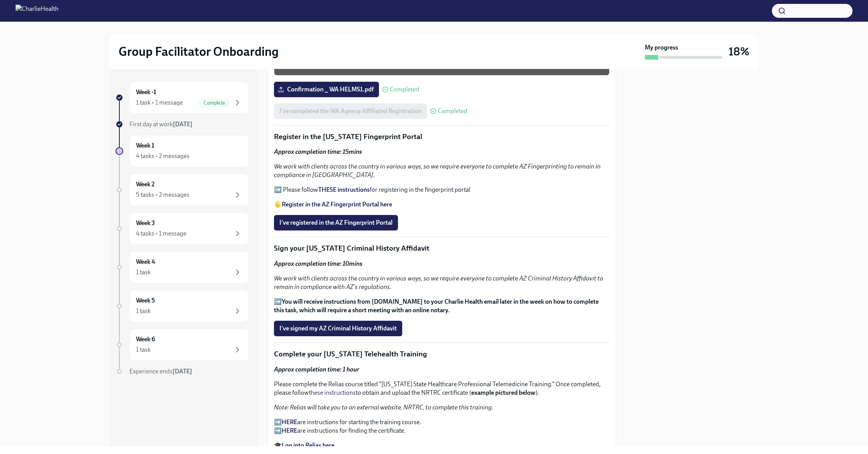 This screenshot has width=868, height=454. Describe the element at coordinates (437, 170) in the screenshot. I see `em: We work with clients across the country in various ways, so we require everyone to complete AZ Fi...` at that location.